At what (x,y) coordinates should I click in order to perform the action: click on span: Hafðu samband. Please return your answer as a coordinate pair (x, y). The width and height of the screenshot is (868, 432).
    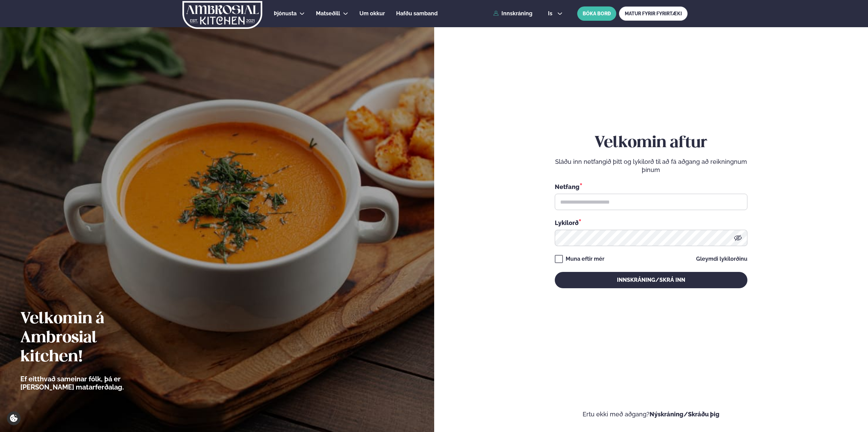
    Looking at the image, I should click on (417, 13).